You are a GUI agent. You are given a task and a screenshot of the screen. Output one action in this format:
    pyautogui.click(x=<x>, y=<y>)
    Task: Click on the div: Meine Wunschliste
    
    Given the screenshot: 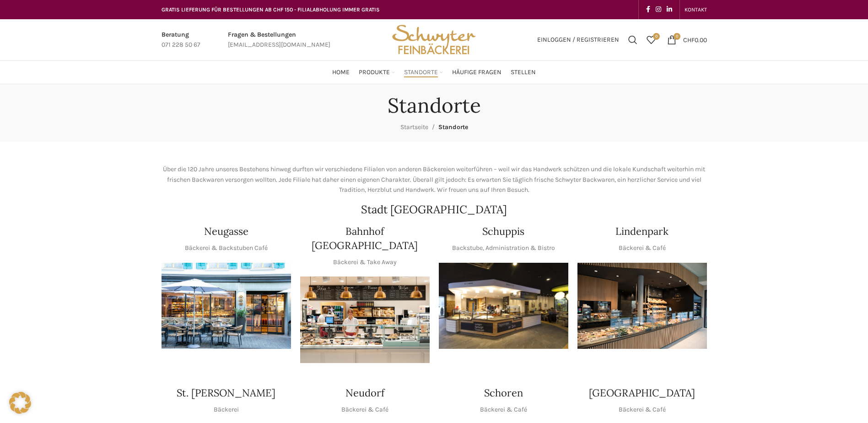 What is the action you would take?
    pyautogui.click(x=651, y=39)
    